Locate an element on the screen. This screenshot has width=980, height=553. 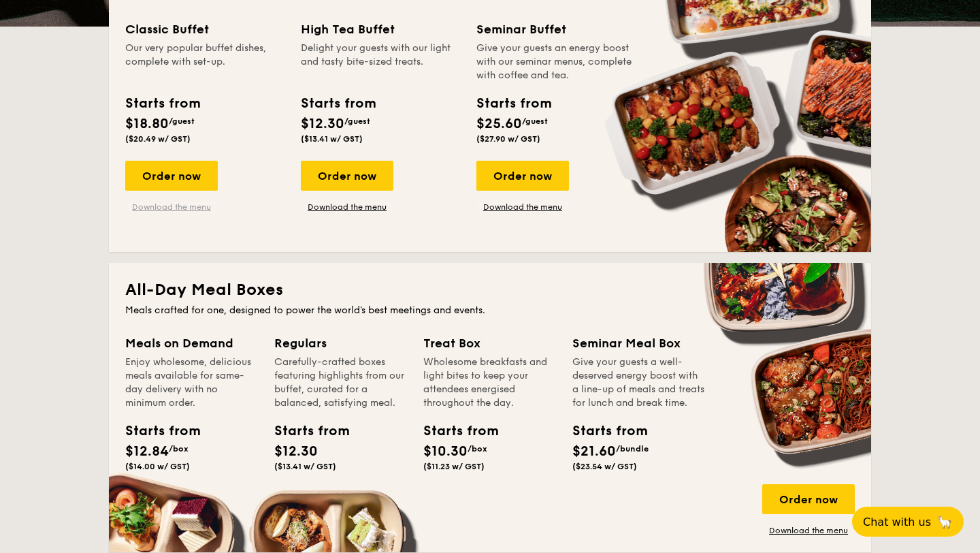
span: $18.80 is located at coordinates (147, 124).